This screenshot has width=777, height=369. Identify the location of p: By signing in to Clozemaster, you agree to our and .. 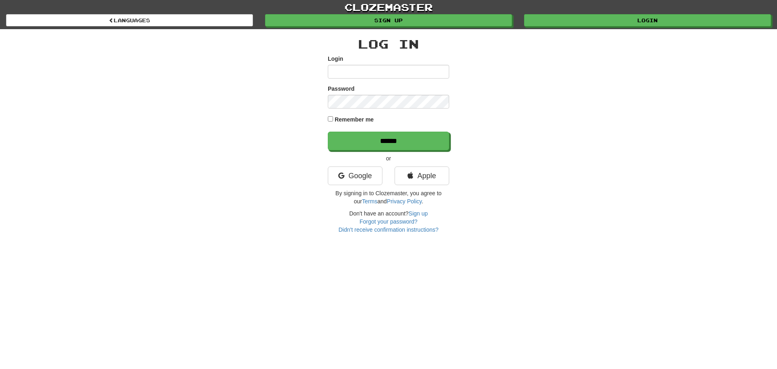
(389, 197).